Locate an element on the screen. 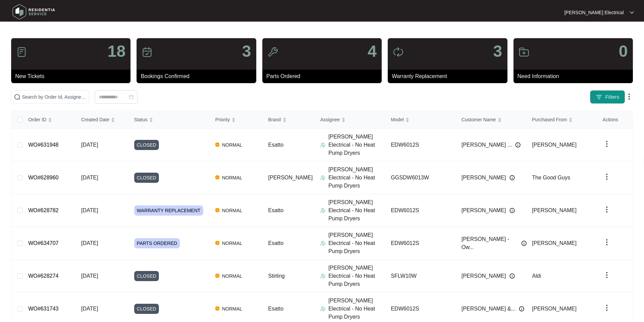 This screenshot has height=322, width=644. span: WARRANTY REPLACEMENT is located at coordinates (169, 210).